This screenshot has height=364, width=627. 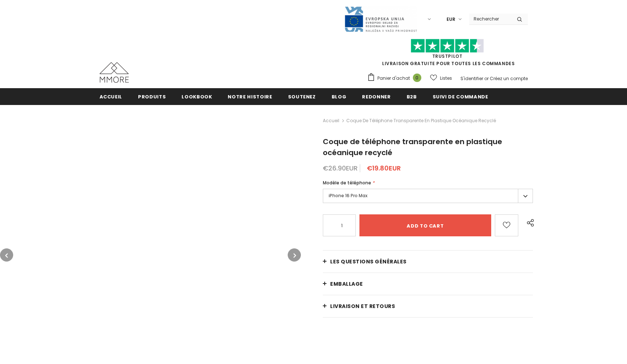 What do you see at coordinates (368, 261) in the screenshot?
I see `span: Les questions générales` at bounding box center [368, 261].